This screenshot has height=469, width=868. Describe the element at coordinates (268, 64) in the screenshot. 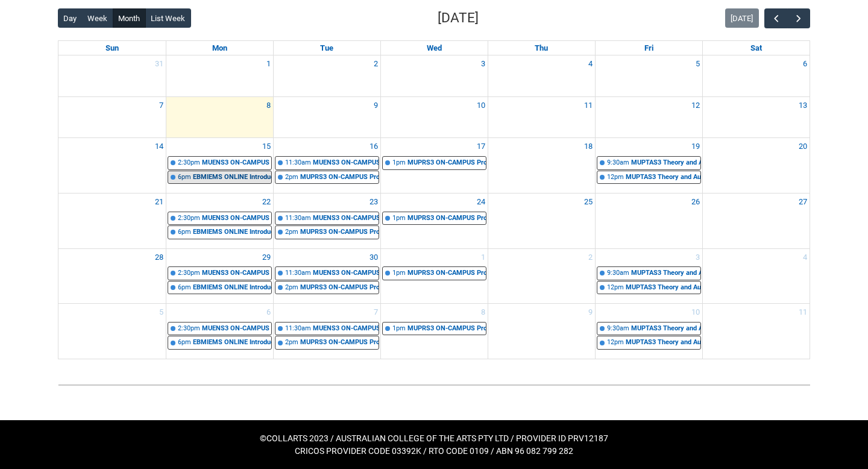

I see `a: Go to September 1, 2025` at that location.